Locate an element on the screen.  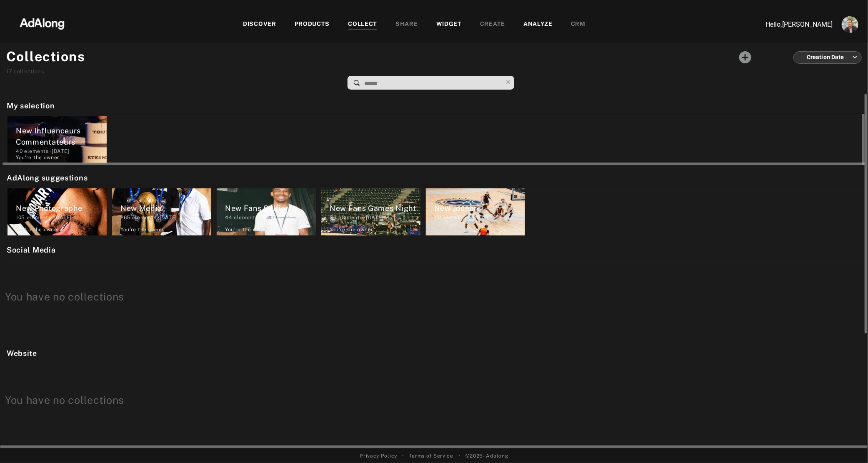
img: ACg8ocLjEk1irI4XXb49MzUGwa4F_C3PpCyg-3CPbiuLEZrYEA=s96-c is located at coordinates (850, 25).